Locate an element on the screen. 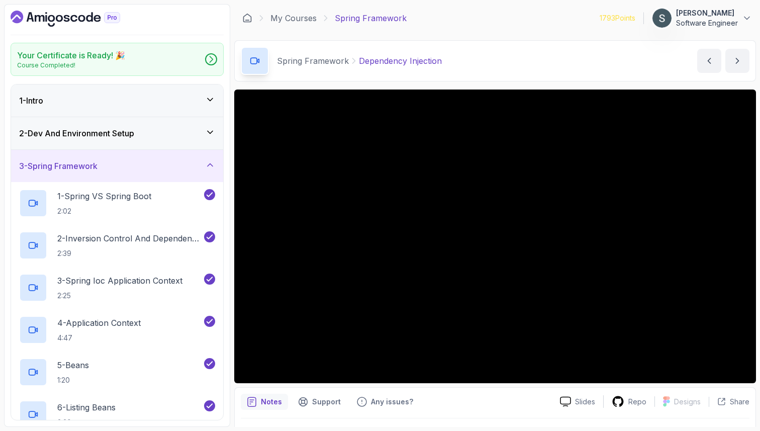 Image resolution: width=760 pixels, height=431 pixels. p: 3:30 is located at coordinates (86, 422).